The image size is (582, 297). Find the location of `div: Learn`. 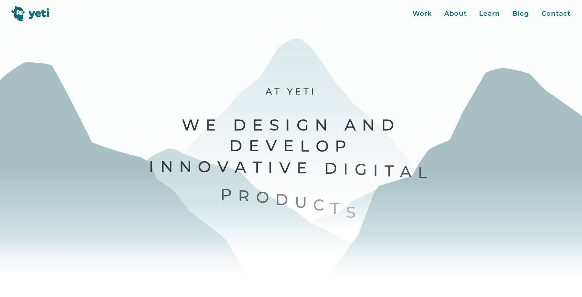

div: Learn is located at coordinates (489, 14).